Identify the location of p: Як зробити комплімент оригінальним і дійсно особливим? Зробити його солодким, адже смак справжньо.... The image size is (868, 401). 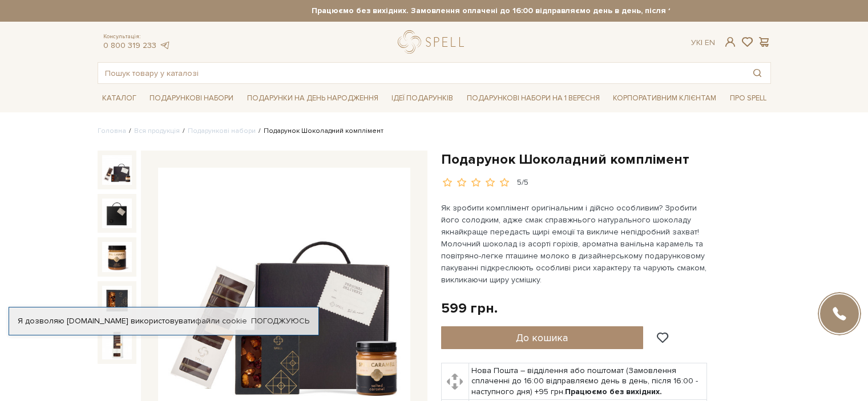
(574, 243).